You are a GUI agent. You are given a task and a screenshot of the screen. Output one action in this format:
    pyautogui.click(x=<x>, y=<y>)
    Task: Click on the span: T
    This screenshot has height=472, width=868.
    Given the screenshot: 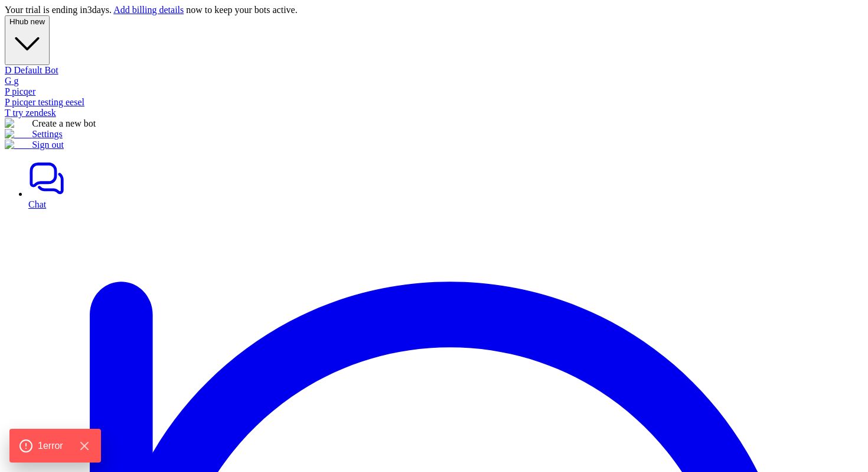 What is the action you would take?
    pyautogui.click(x=7, y=112)
    